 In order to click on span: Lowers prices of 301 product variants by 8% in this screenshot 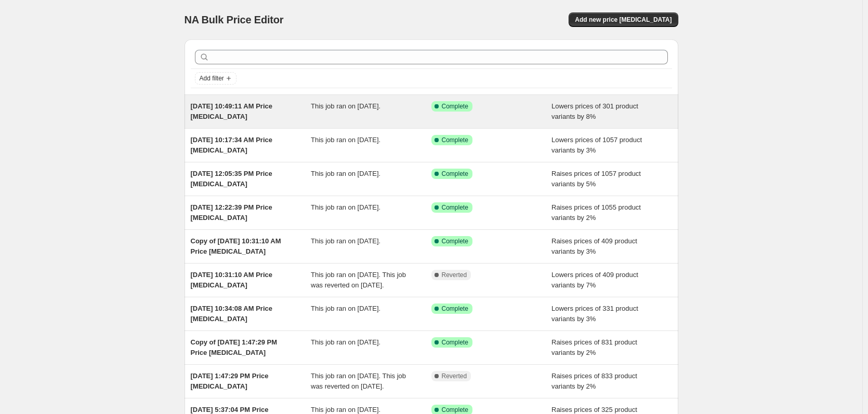, I will do `click(595, 111)`.